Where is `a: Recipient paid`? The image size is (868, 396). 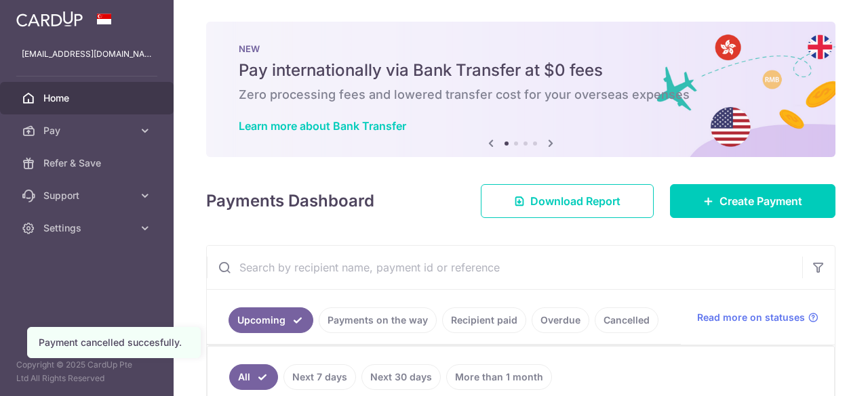
a: Recipient paid is located at coordinates (485, 321).